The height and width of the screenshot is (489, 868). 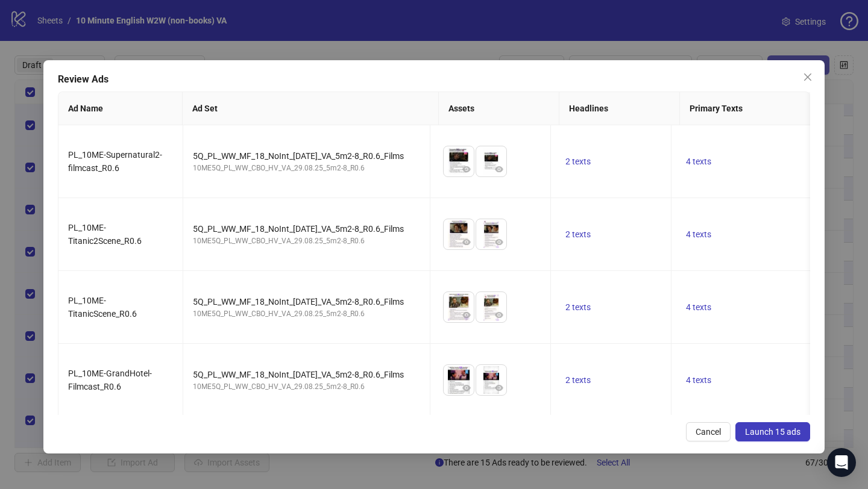 What do you see at coordinates (841, 462) in the screenshot?
I see `div: Open Intercom Messenger` at bounding box center [841, 462].